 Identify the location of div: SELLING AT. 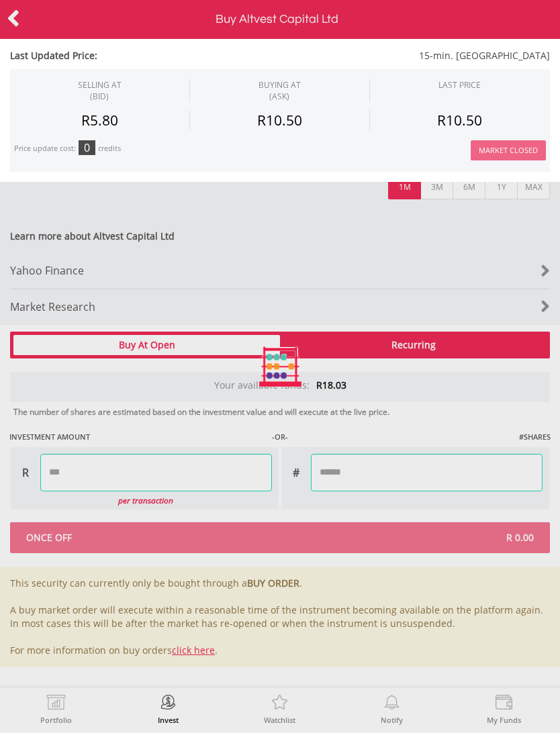
(100, 91).